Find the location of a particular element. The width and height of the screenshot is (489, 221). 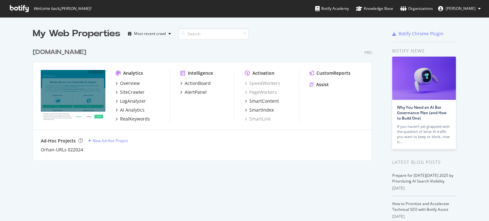

div: Botify news is located at coordinates (424, 51).